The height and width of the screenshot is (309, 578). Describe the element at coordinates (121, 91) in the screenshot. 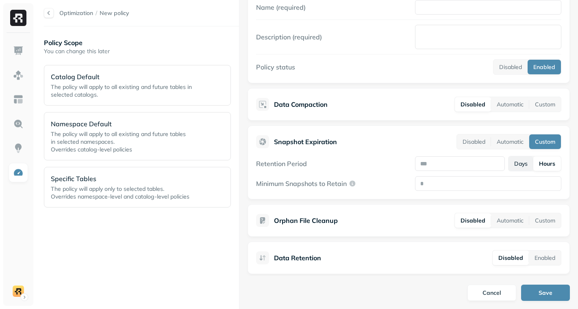

I see `span: The policy will apply to all existing and future tables in selected catalogs.` at that location.